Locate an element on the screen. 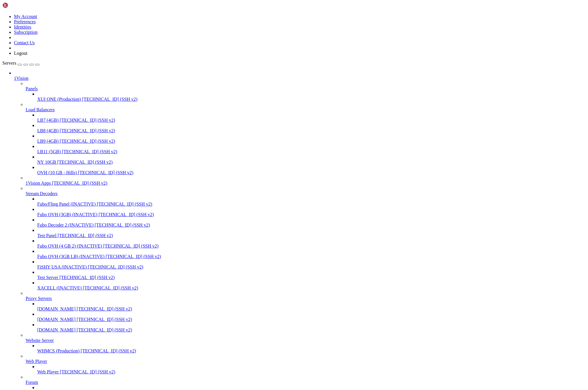 This screenshot has height=390, width=588. span: LB11 (5GB) is located at coordinates (49, 151).